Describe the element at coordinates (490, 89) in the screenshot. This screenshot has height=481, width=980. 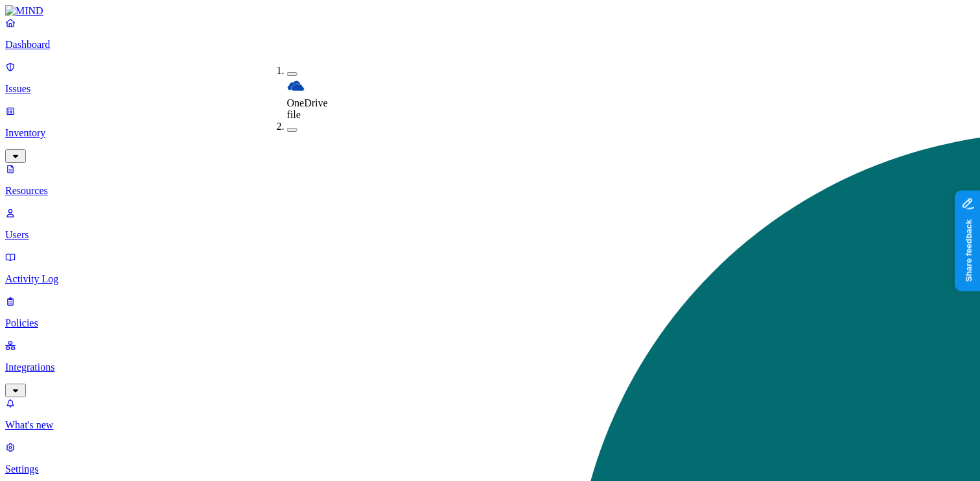
I see `p: Issues` at that location.